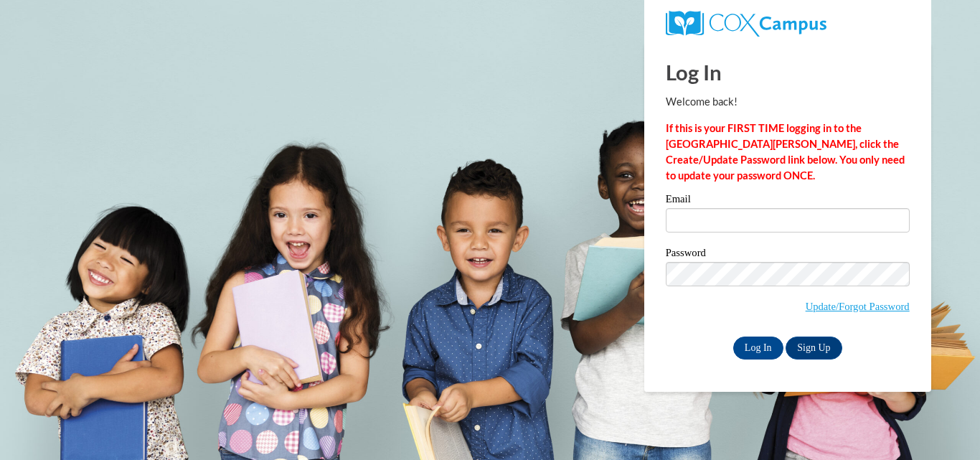 The width and height of the screenshot is (980, 460). What do you see at coordinates (788, 255) in the screenshot?
I see `label: Password` at bounding box center [788, 255].